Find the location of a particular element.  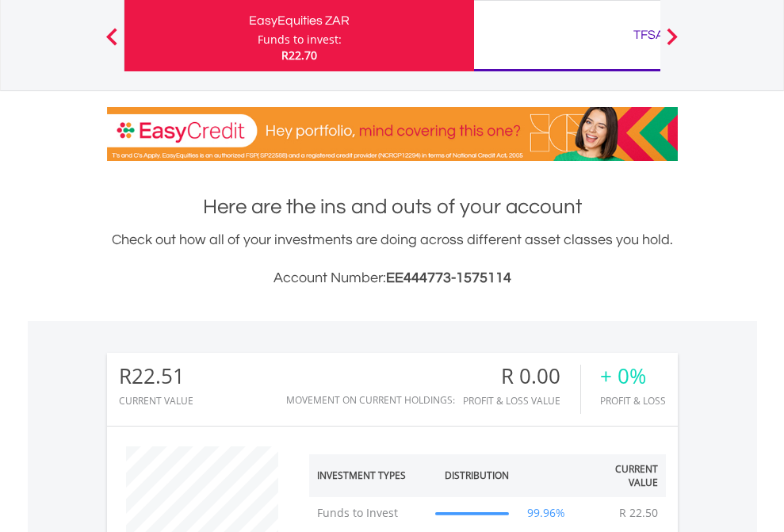

img: EasyCredit Promotion Banner is located at coordinates (392, 134).